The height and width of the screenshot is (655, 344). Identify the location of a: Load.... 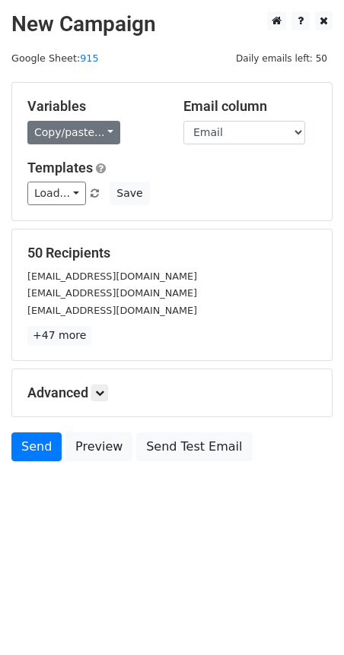
(56, 193).